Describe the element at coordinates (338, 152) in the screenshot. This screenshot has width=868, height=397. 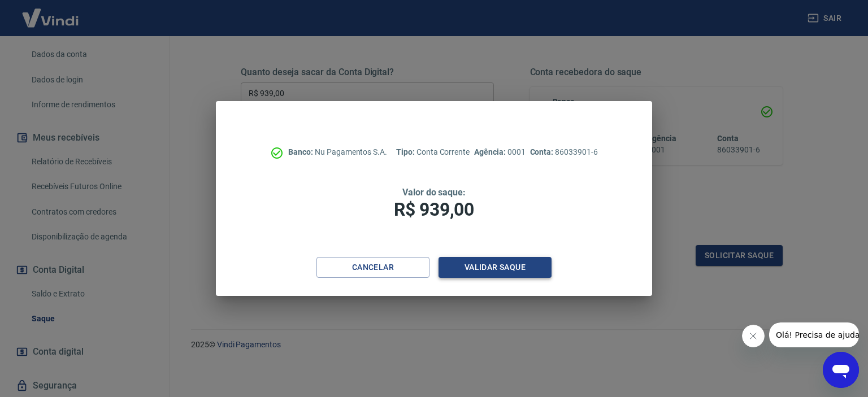
I see `p: Nu Pagamentos S.A.` at that location.